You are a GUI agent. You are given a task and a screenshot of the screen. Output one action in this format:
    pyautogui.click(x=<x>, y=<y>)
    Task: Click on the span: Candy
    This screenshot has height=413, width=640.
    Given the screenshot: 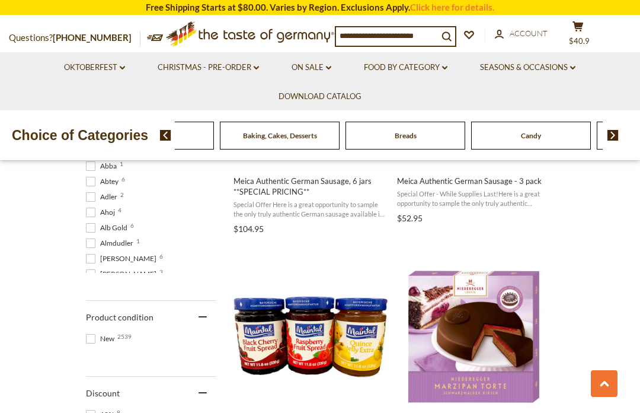 What is the action you would take?
    pyautogui.click(x=531, y=135)
    